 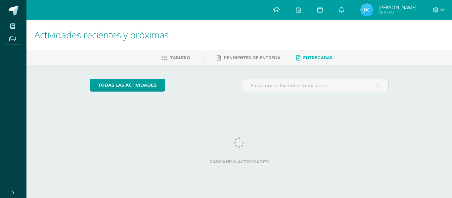 I want to click on span: Actividades recientes y próximas, so click(x=102, y=35).